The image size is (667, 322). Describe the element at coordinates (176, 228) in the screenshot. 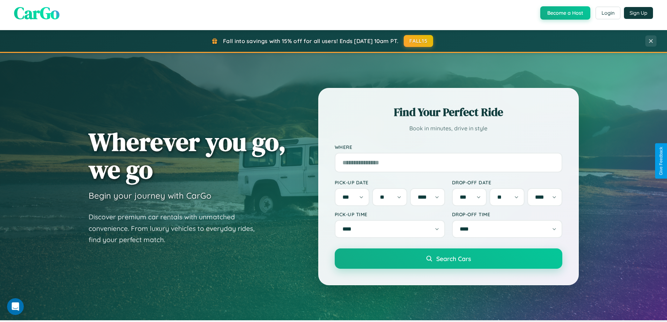

I see `p: Discover premium car rentals with unmatched convenience. From luxury vehicles to everyday rides, ...` at that location.